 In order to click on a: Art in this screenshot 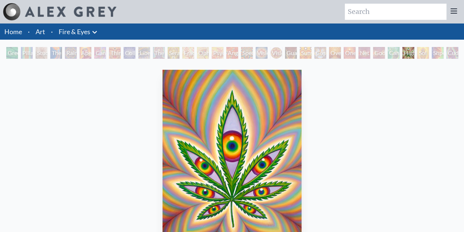, I will do `click(40, 32)`.